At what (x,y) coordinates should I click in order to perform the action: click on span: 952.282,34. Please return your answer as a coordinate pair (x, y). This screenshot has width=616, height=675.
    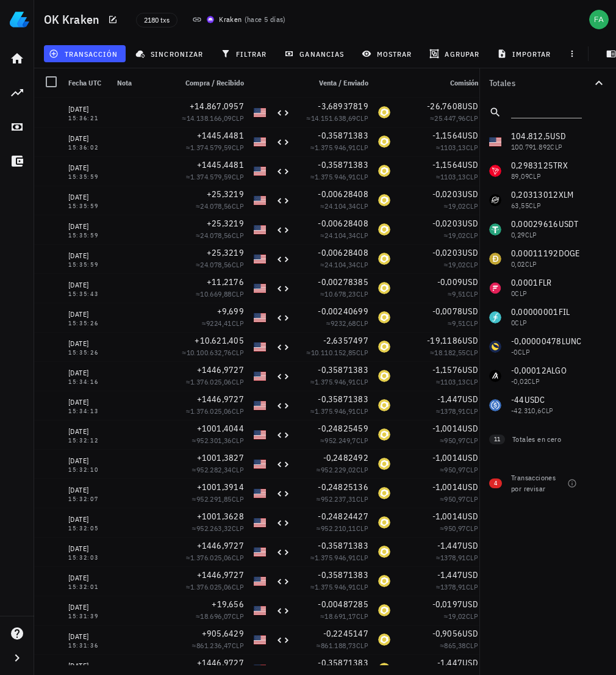
    Looking at the image, I should click on (214, 469).